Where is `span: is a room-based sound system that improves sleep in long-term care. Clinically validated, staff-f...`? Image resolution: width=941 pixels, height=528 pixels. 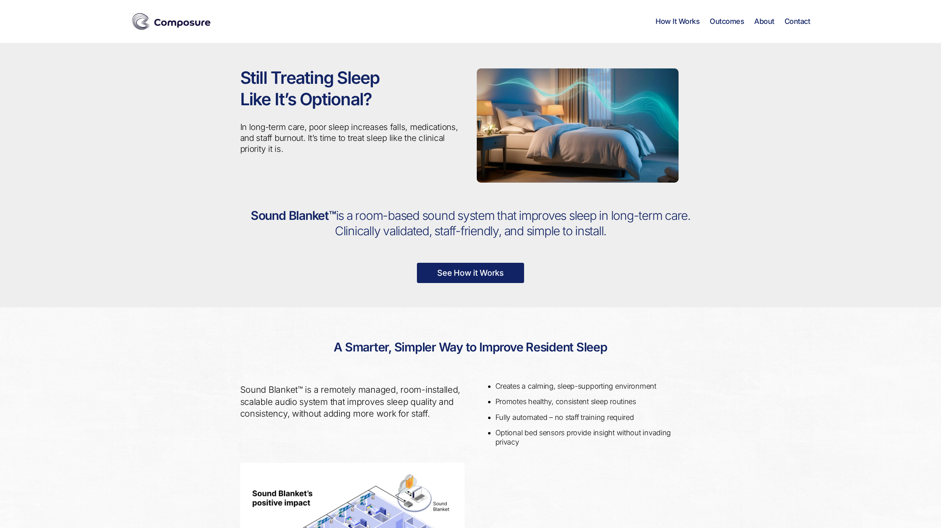 span: is a room-based sound system that improves sleep in long-term care. Clinically validated, staff-f... is located at coordinates (513, 223).